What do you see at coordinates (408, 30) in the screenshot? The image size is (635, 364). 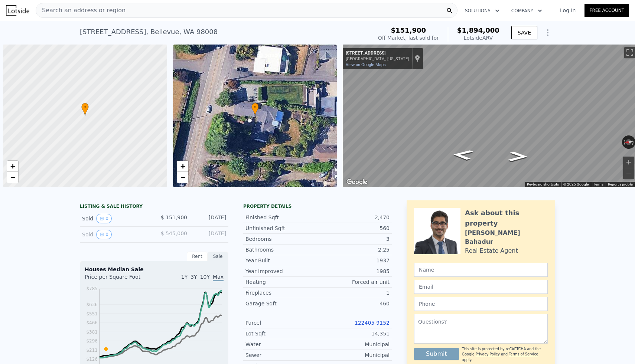 I see `span: $151,900` at bounding box center [408, 30].